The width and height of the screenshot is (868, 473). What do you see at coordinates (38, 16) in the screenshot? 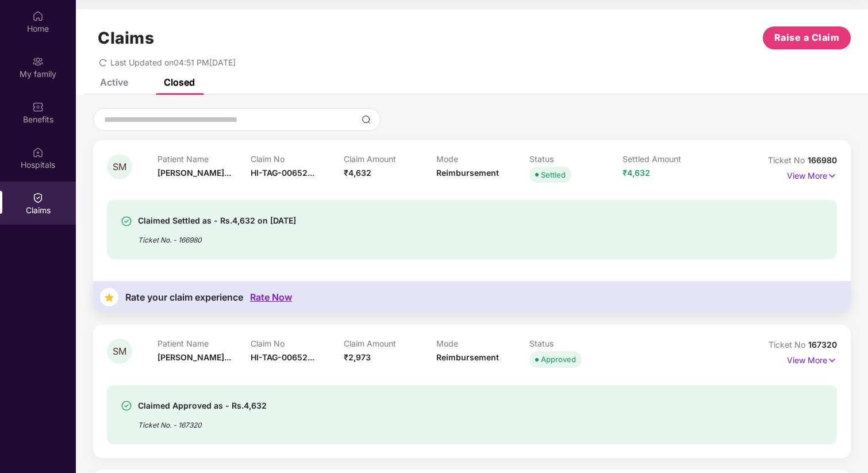
I see `img: svg+xml;base64,PHN2ZyBpZD0iSG9tZSIgeG1sbnM9Imh0dHA6Ly93d3cudzMub3JnLzIwMDAvc3ZnIiB3aWR0aD0iMjAiIG...` at bounding box center [38, 16].